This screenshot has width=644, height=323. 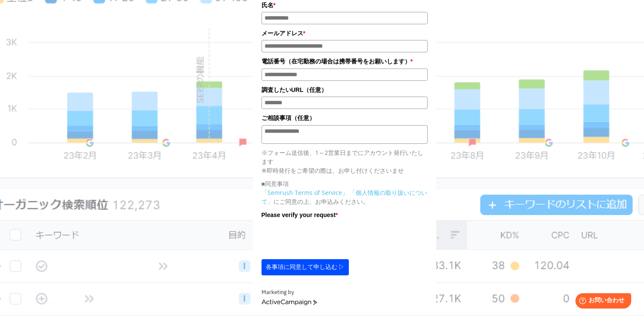 What do you see at coordinates (345, 293) in the screenshot?
I see `div: Marketing by` at bounding box center [345, 293].